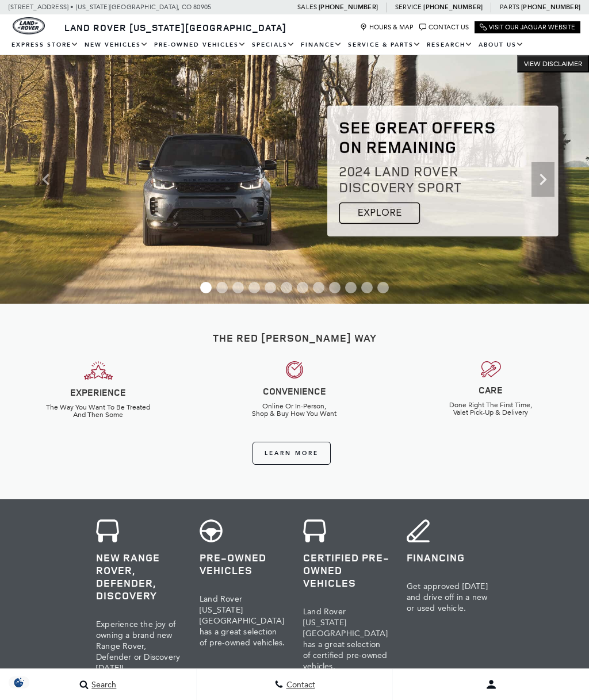 The width and height of the screenshot is (589, 700). Describe the element at coordinates (367, 287) in the screenshot. I see `span: Go to slide 11` at that location.